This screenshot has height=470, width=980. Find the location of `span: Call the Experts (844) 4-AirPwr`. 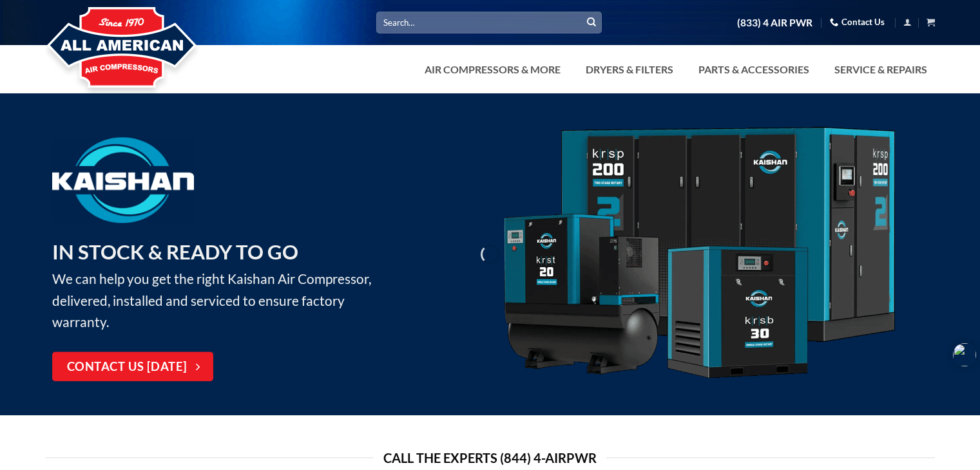

span: Call the Experts (844) 4-AirPwr is located at coordinates (490, 458).